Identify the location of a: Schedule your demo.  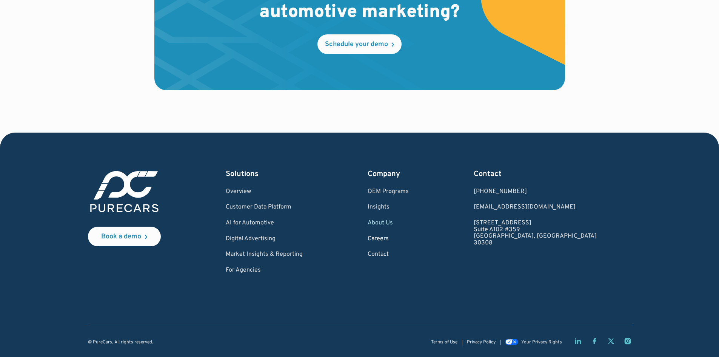
(360, 44).